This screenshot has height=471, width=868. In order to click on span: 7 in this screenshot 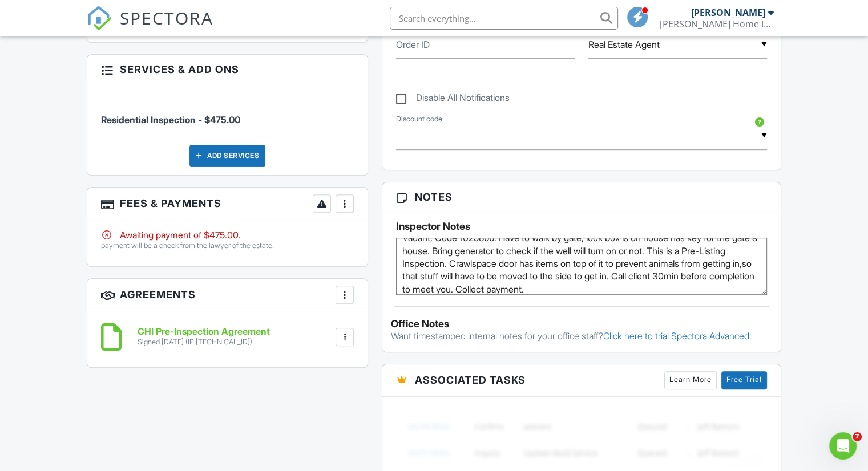, I will do `click(857, 437)`.